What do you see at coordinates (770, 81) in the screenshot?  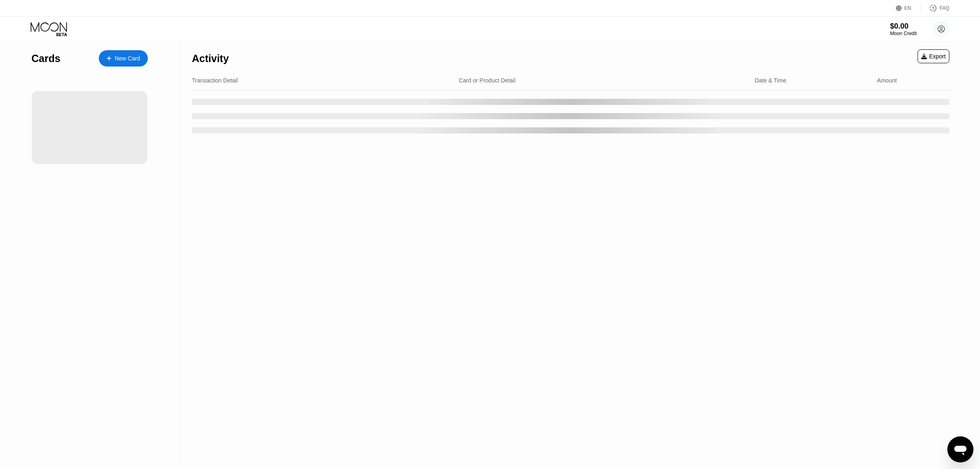 I see `div: Date & Time` at bounding box center [770, 81].